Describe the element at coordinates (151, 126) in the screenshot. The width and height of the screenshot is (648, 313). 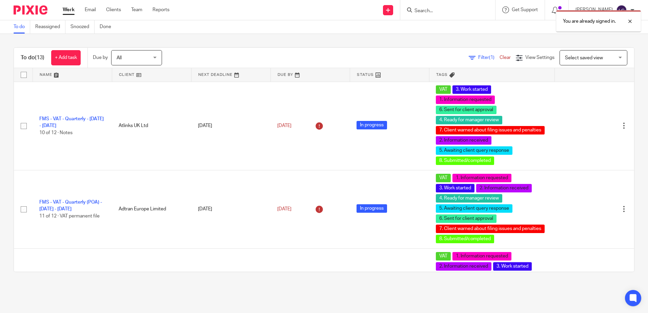
I see `td: Atlinks UK Ltd` at that location.